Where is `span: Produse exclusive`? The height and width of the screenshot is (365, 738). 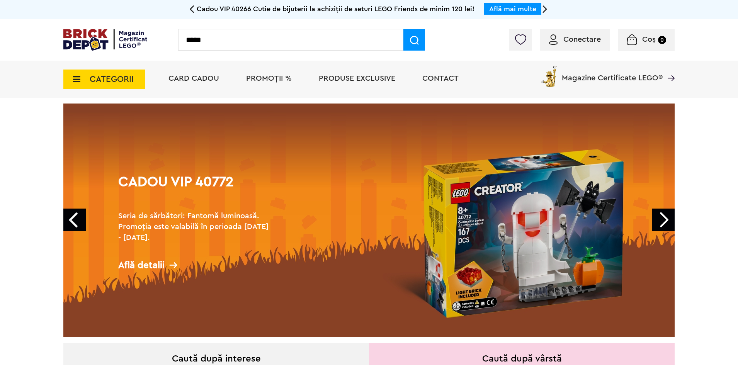
span: Produse exclusive is located at coordinates (357, 78).